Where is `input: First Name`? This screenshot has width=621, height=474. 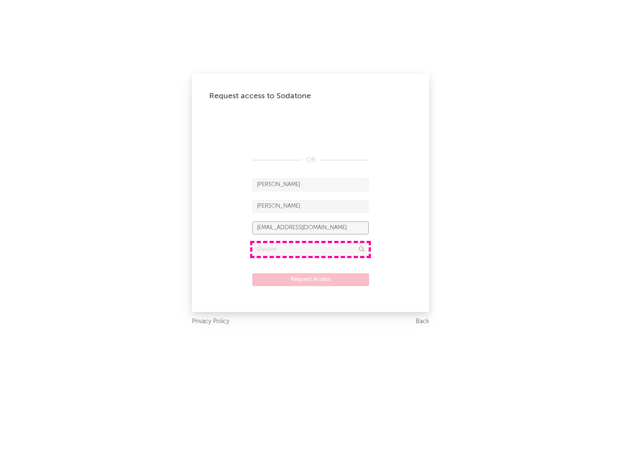 input: First Name is located at coordinates (310, 185).